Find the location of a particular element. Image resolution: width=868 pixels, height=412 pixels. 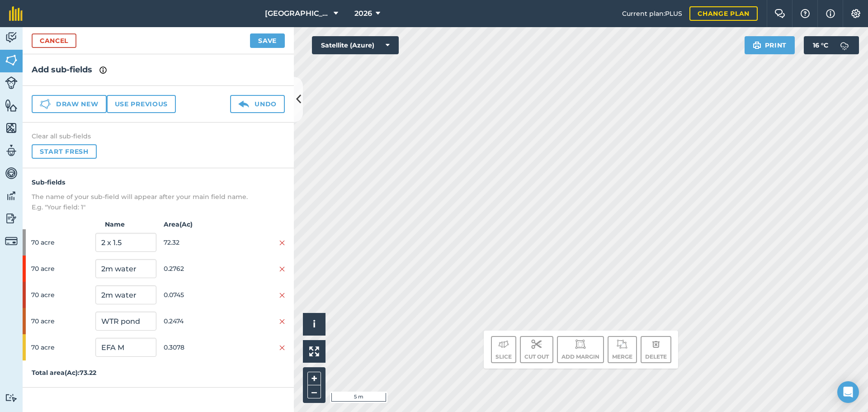

img: svg+xml;base64,PHN2ZyB4bWxucz0iaHR0cDovL3d3dy53My5vcmcvMjAwMC9zdmciIHdpZHRoPSIxOSIgaGVpZ2h0PSIyNC... is located at coordinates (757, 45).